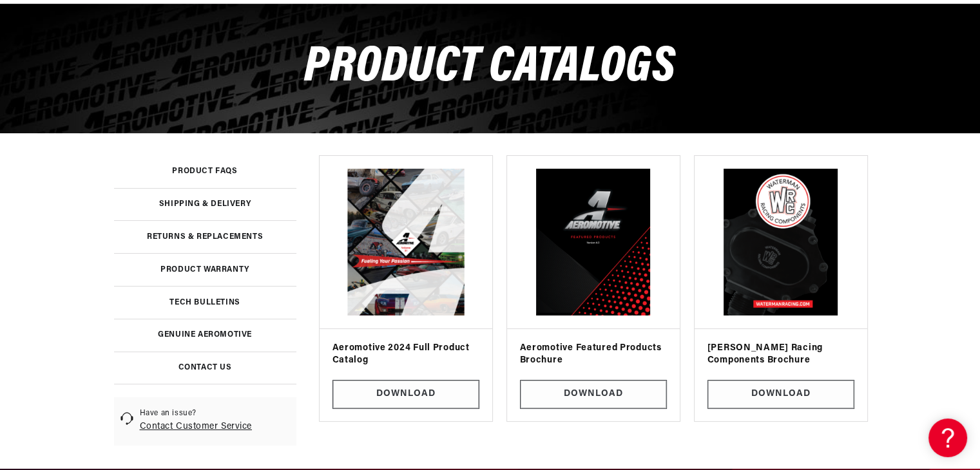 This screenshot has width=980, height=470. Describe the element at coordinates (196, 414) in the screenshot. I see `span: Have an issue?` at that location.